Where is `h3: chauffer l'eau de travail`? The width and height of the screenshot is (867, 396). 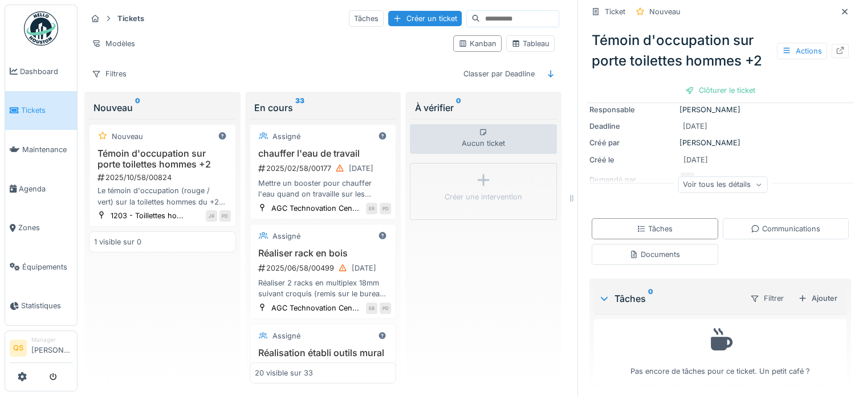 h3: chauffer l'eau de travail is located at coordinates (323, 153).